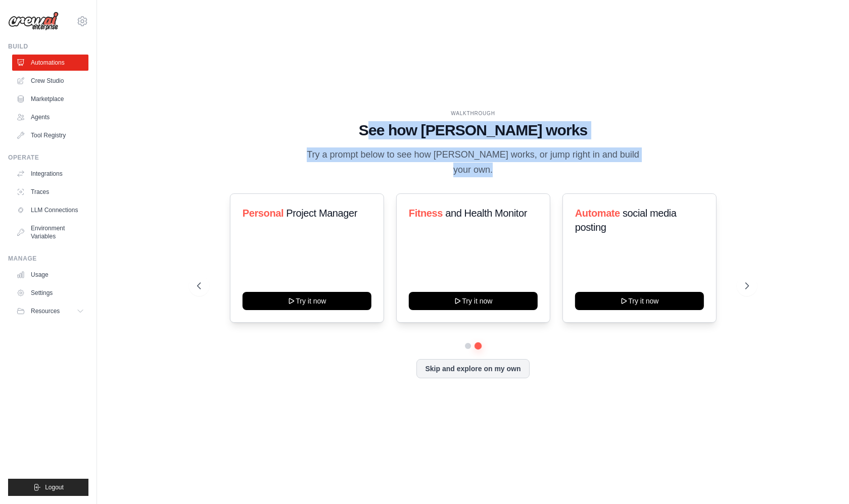 This screenshot has height=504, width=849. Describe the element at coordinates (54, 487) in the screenshot. I see `span: Logout` at that location.